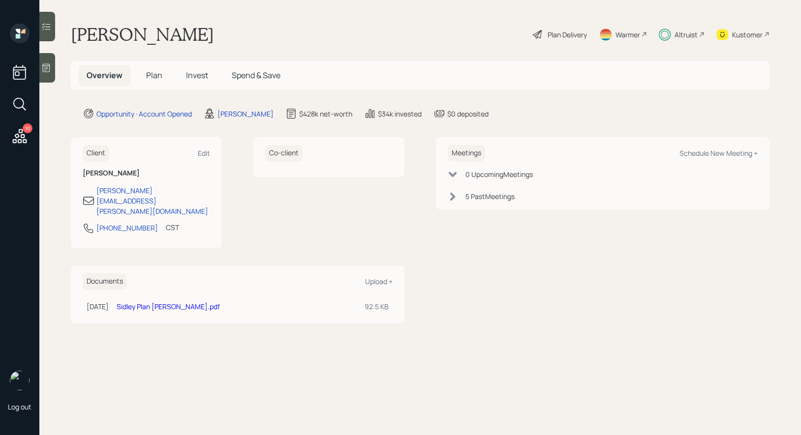  I want to click on div: 5 Past Meeting s, so click(490, 196).